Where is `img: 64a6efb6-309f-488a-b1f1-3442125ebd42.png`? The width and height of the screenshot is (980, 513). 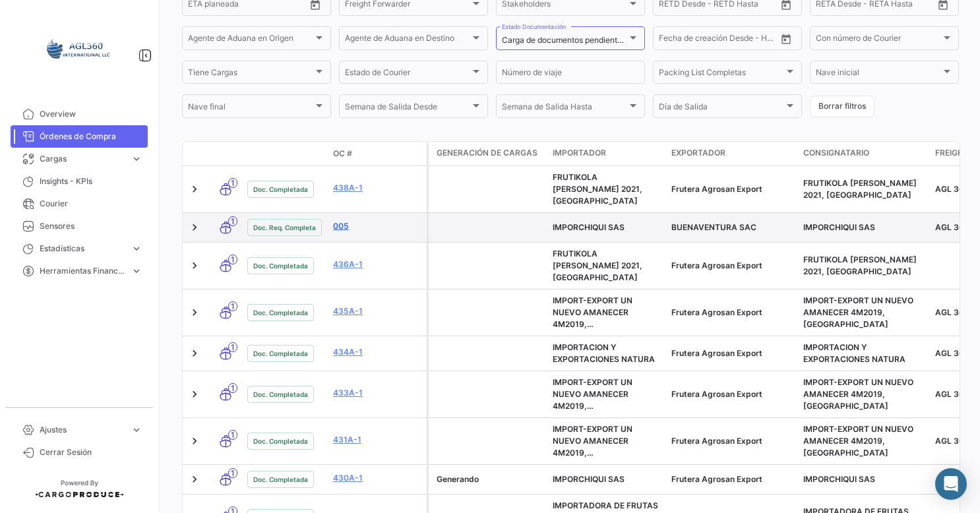
img: 64a6efb6-309f-488a-b1f1-3442125ebd42.png is located at coordinates (79, 49).